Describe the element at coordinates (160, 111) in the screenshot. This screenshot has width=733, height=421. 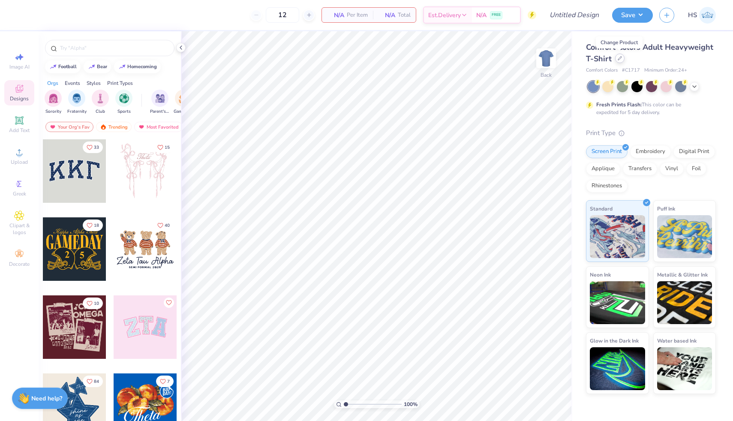
I see `span: Parent's Weekend` at that location.